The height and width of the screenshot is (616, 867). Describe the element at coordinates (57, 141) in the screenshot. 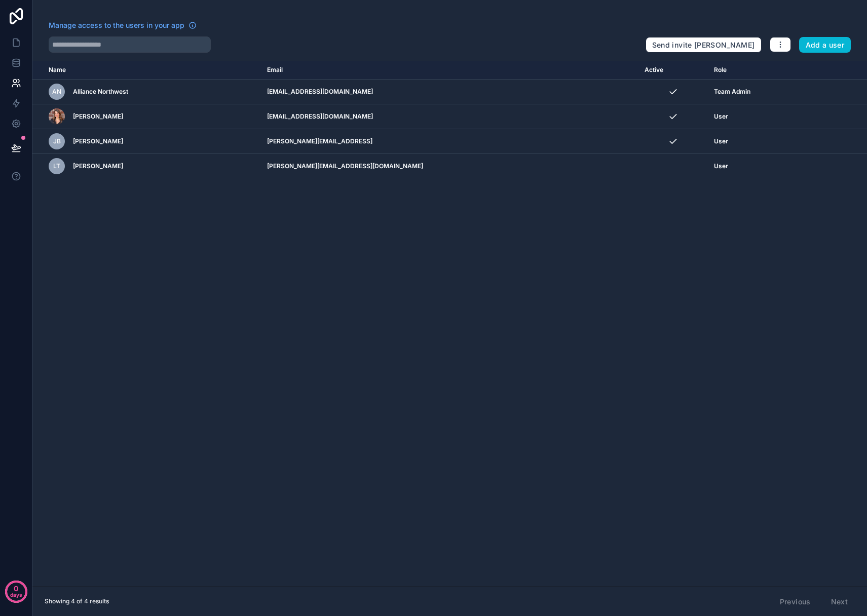

I see `span: JB` at that location.